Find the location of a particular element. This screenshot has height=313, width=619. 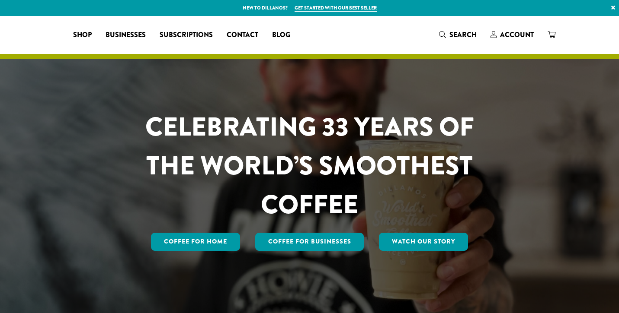

span: Subscriptions is located at coordinates (186, 35).